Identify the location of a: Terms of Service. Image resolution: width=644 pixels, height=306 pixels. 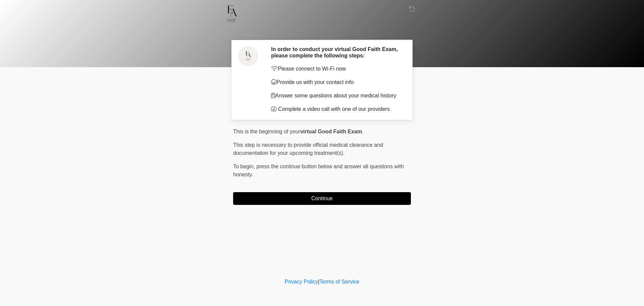
(339, 281).